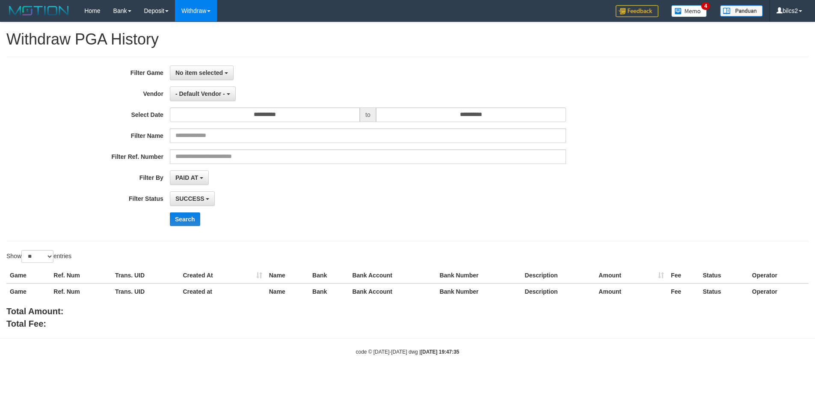  What do you see at coordinates (202, 73) in the screenshot?
I see `button: No item selected` at bounding box center [202, 73].